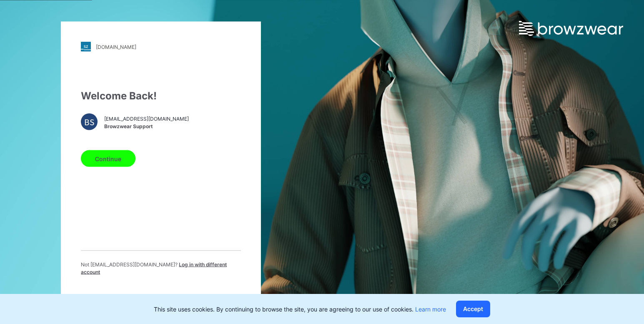  What do you see at coordinates (108, 158) in the screenshot?
I see `button: Continue` at bounding box center [108, 158].